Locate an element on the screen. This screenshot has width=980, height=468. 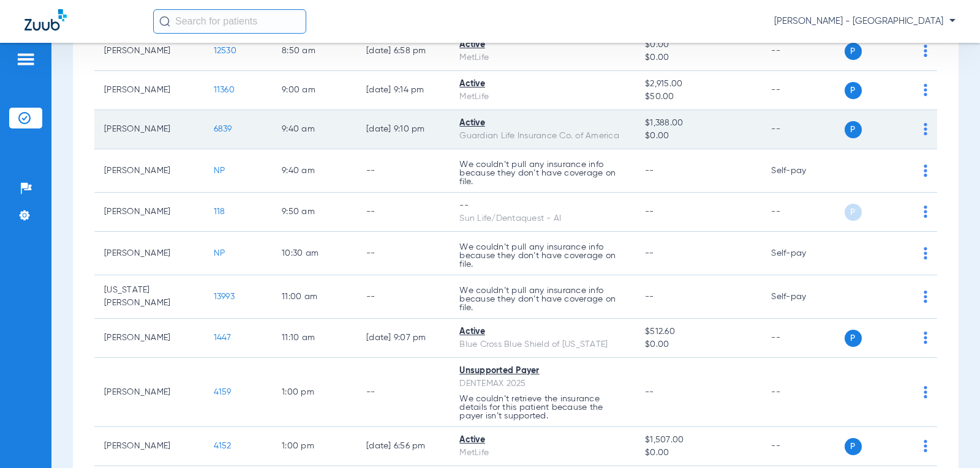
span: 11360 is located at coordinates (224, 90).